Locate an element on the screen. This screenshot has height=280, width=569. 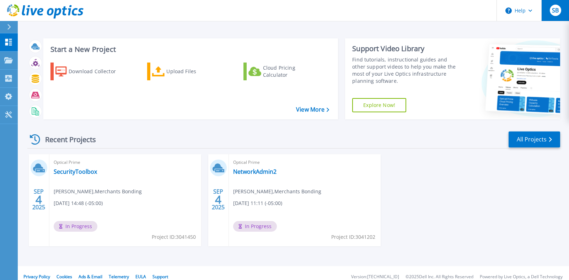
a: View More is located at coordinates (312, 109).